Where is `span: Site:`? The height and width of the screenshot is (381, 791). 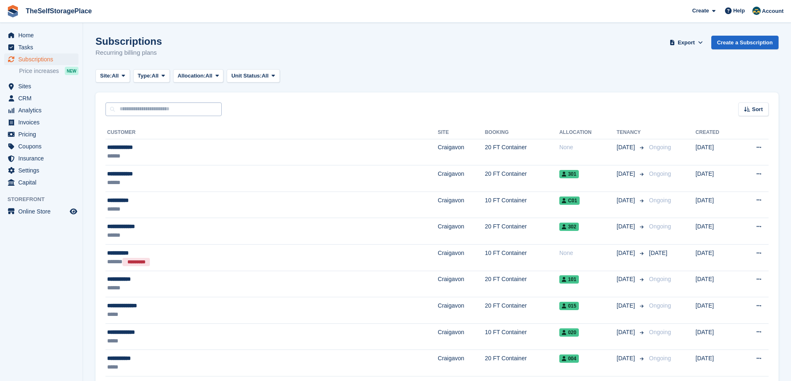 span: Site: is located at coordinates (106, 76).